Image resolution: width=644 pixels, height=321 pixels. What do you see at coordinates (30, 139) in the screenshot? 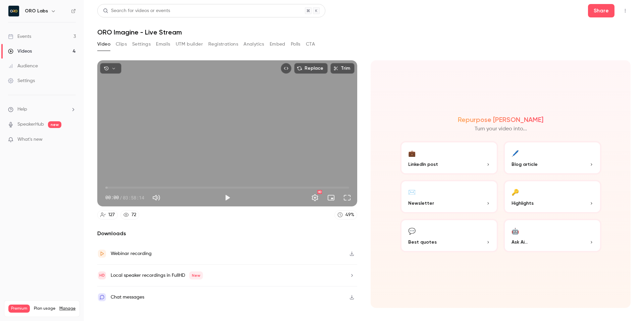
I see `span: What's new` at bounding box center [30, 139].